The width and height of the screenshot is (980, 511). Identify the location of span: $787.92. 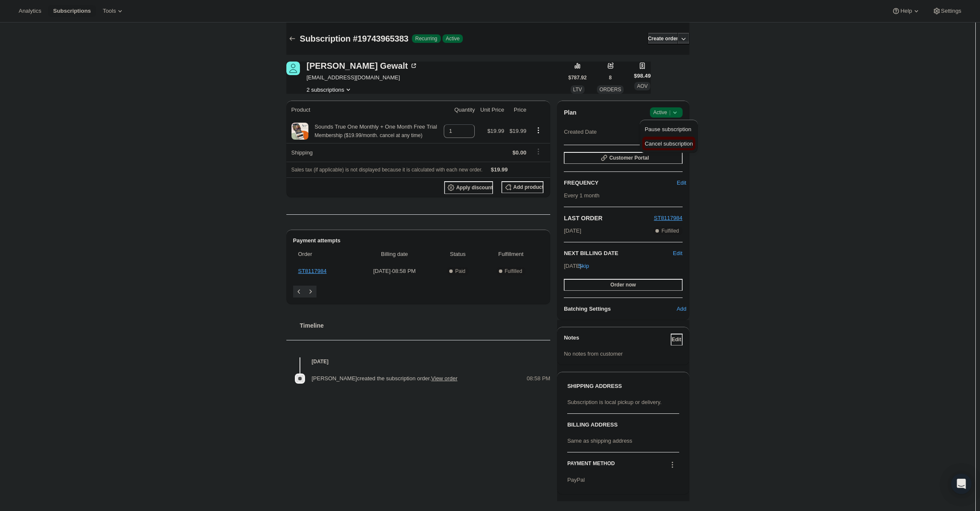
(578, 78).